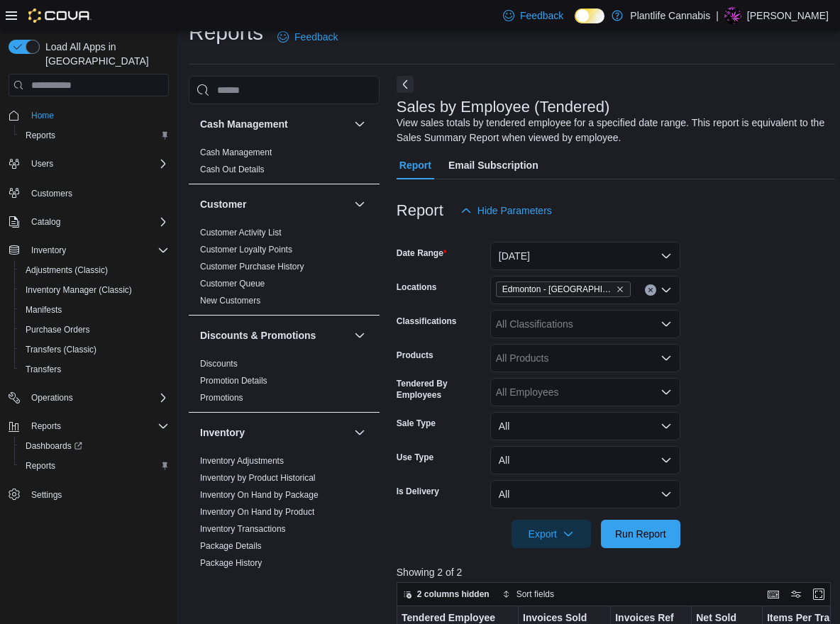 The image size is (840, 624). What do you see at coordinates (416, 287) in the screenshot?
I see `label: Locations` at bounding box center [416, 287].